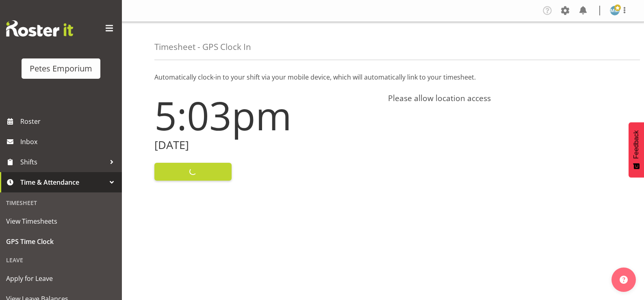 The height and width of the screenshot is (300, 644). Describe the element at coordinates (69, 122) in the screenshot. I see `span: Roster` at that location.